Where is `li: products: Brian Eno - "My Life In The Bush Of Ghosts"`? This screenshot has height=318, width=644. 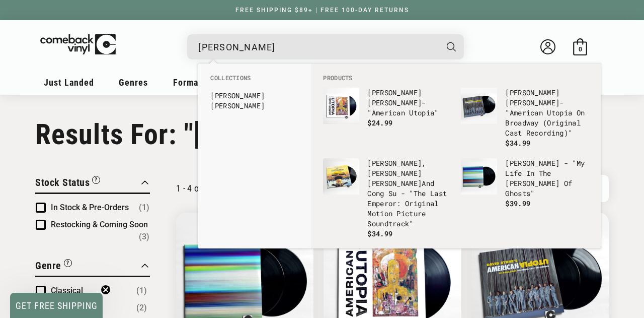 li: products: Brian Eno - "My Life In The Bush Of Ghosts" is located at coordinates (525, 183).